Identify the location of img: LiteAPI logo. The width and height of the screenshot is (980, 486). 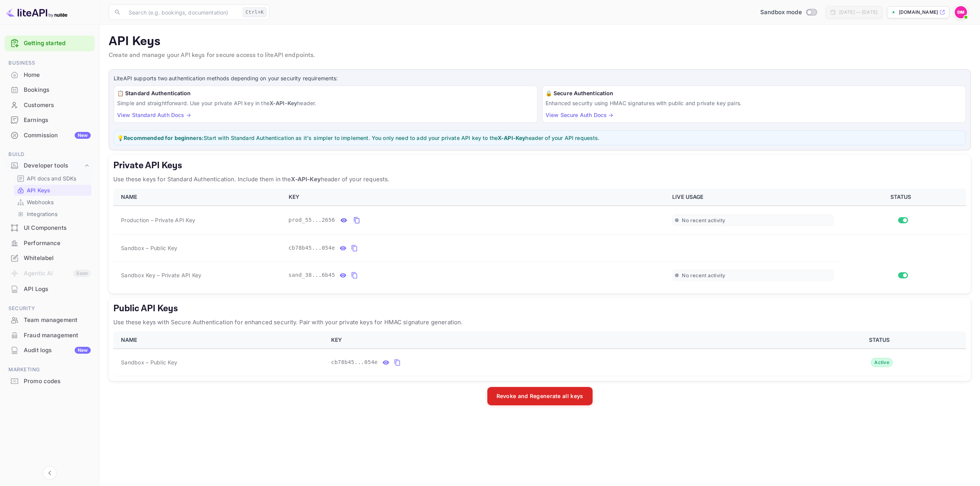
(36, 12).